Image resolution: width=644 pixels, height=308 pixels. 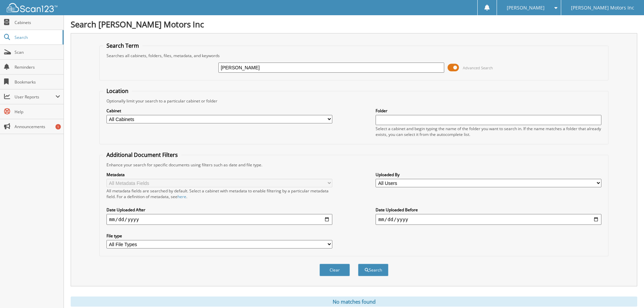 I want to click on input: end, so click(x=489, y=220).